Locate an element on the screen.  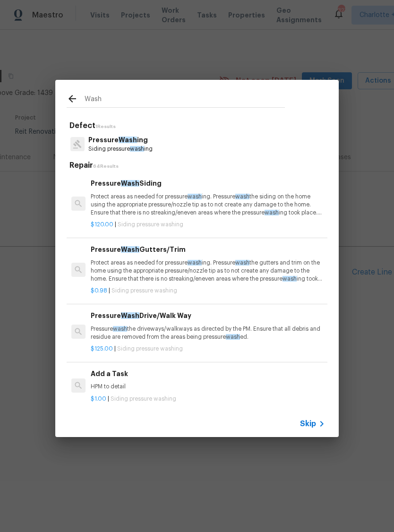
span: Skip is located at coordinates (308, 424).